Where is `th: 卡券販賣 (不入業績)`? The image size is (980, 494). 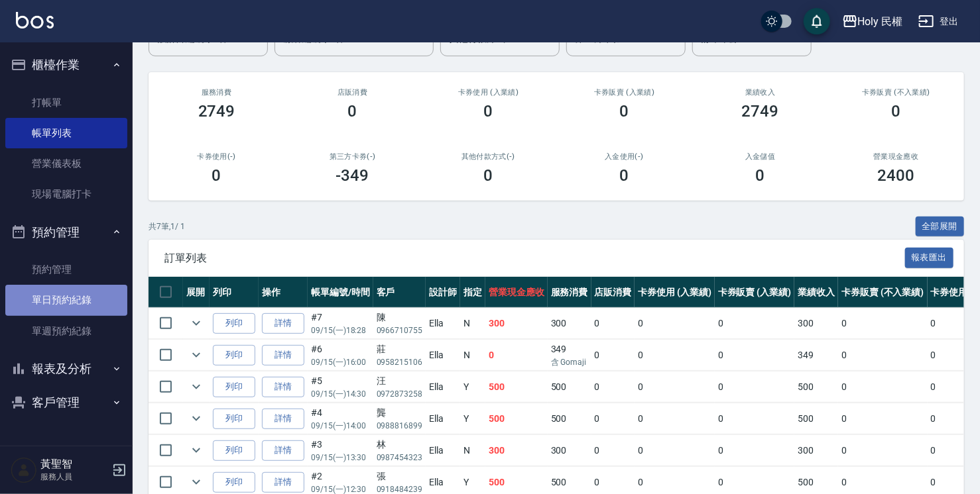 th: 卡券販賣 (不入業績) is located at coordinates (882, 292).